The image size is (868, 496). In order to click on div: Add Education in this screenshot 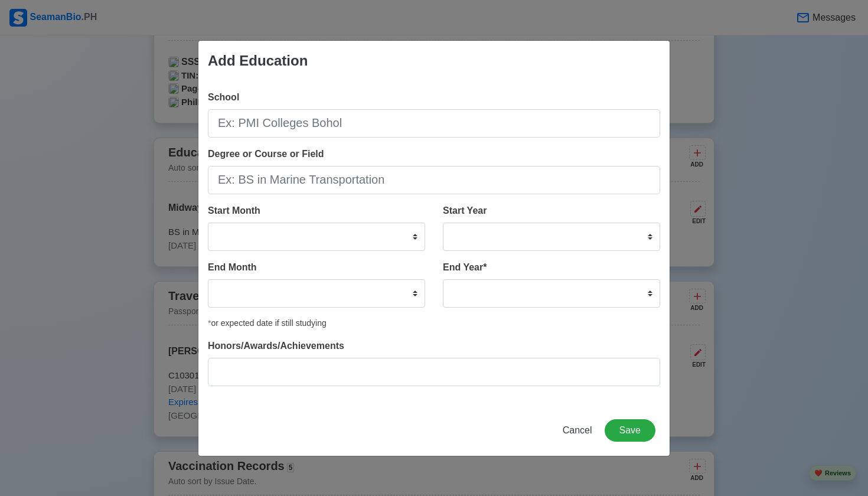, I will do `click(258, 61)`.